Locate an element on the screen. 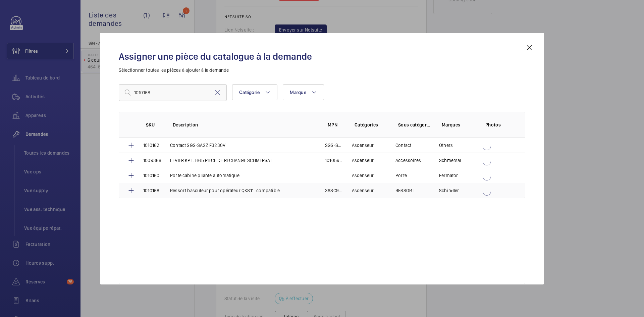  p: Fermator is located at coordinates (448, 175).